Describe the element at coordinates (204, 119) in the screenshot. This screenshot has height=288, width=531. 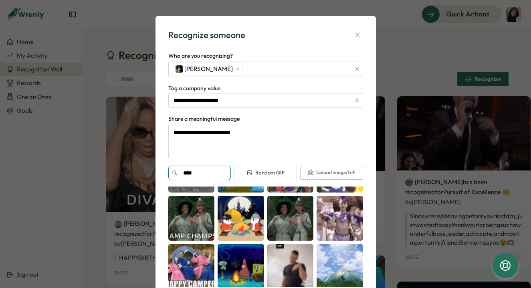
I see `label: Share a meaningful message` at that location.